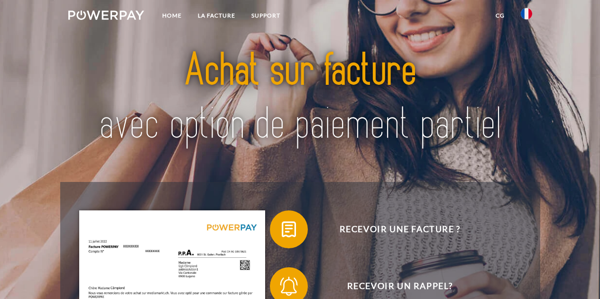  Describe the element at coordinates (172, 16) in the screenshot. I see `a: Home` at that location.